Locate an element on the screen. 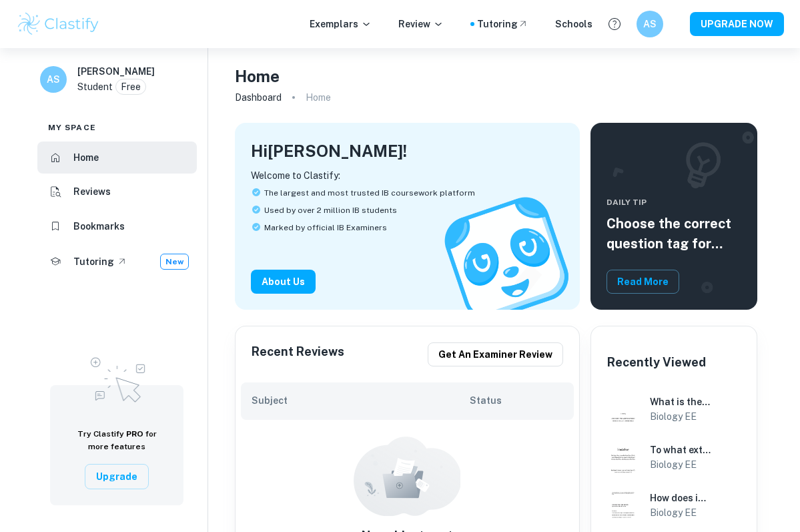 This screenshot has height=532, width=800. h6: What is the effect of varying salt concentrations (0%, 0.6%, 1.2%, 1.8%, 2.4%, 3.0% NaCl(aq)) on ... is located at coordinates (681, 402).